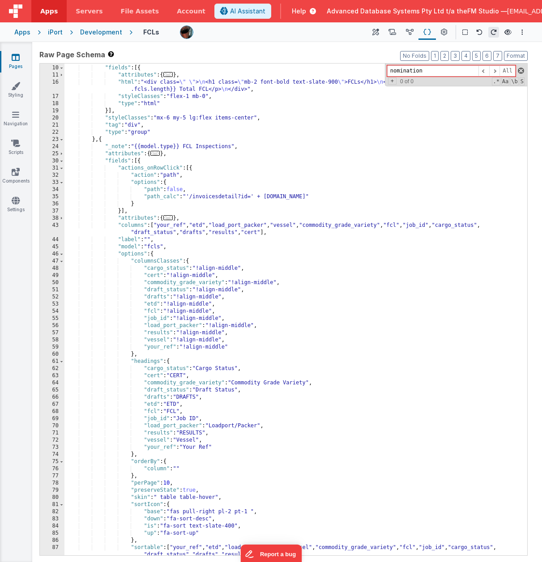  What do you see at coordinates (52, 476) in the screenshot?
I see `div: 77` at bounding box center [52, 476].